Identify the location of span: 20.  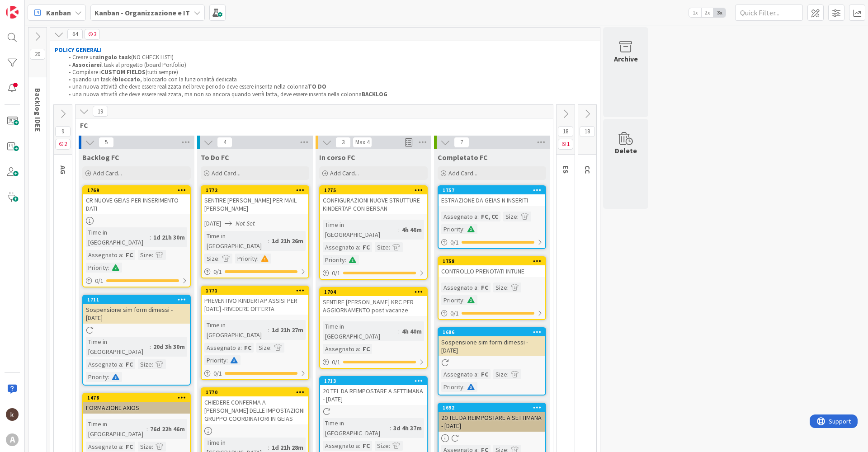
(38, 54).